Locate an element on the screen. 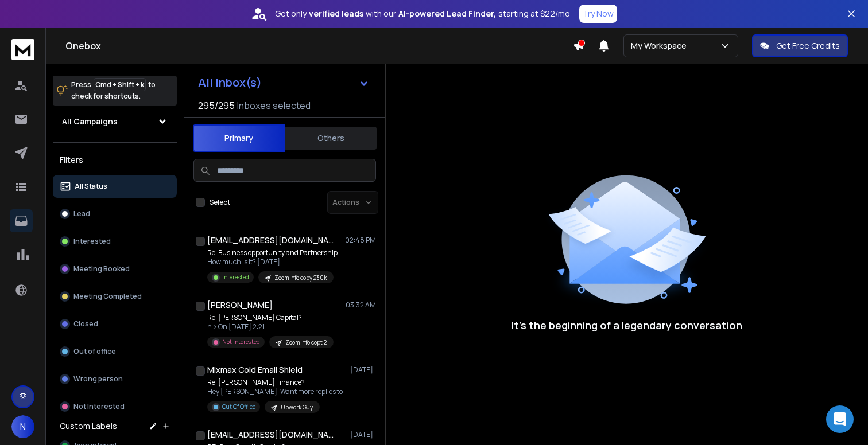 The image size is (868, 445). p: It’s the beginning of a legendary conversation is located at coordinates (627, 325).